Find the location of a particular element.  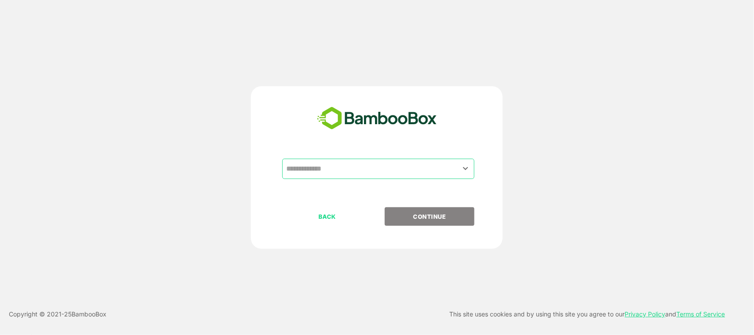

a: Privacy Policy is located at coordinates (645, 314).